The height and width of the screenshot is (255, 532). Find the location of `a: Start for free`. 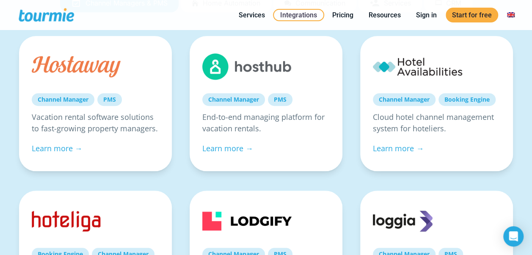

a: Start for free is located at coordinates (472, 15).